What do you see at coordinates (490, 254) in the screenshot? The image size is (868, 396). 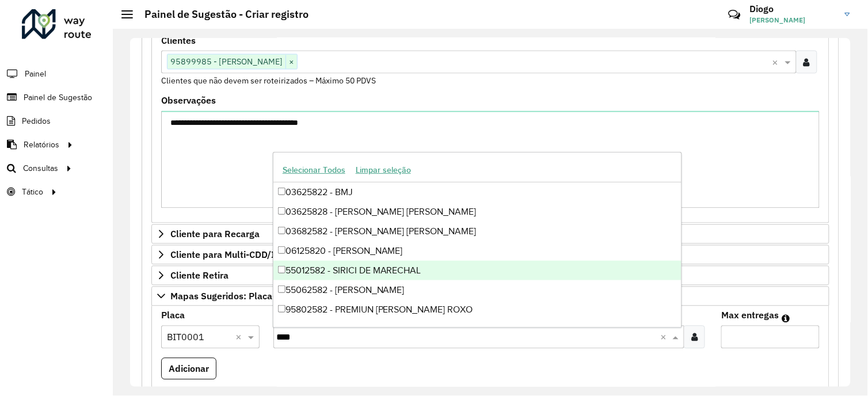 I see `a: Cliente para Multi-CDD/Internalização` at bounding box center [490, 254].